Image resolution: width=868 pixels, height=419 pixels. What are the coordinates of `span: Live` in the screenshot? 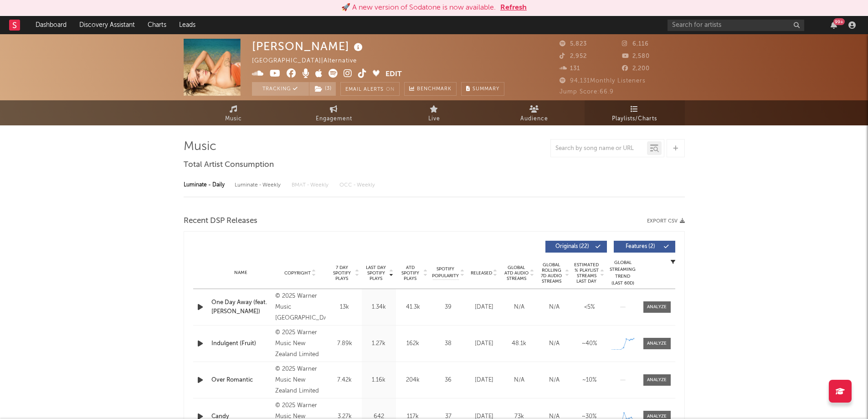 It's located at (435, 119).